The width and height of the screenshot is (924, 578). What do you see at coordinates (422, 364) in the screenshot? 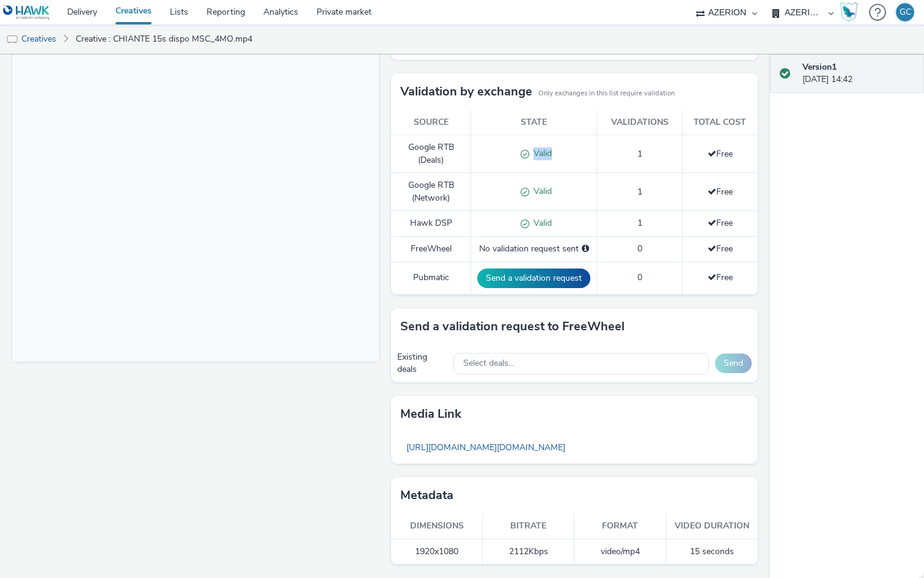
I see `div: Existing deals` at bounding box center [422, 364].